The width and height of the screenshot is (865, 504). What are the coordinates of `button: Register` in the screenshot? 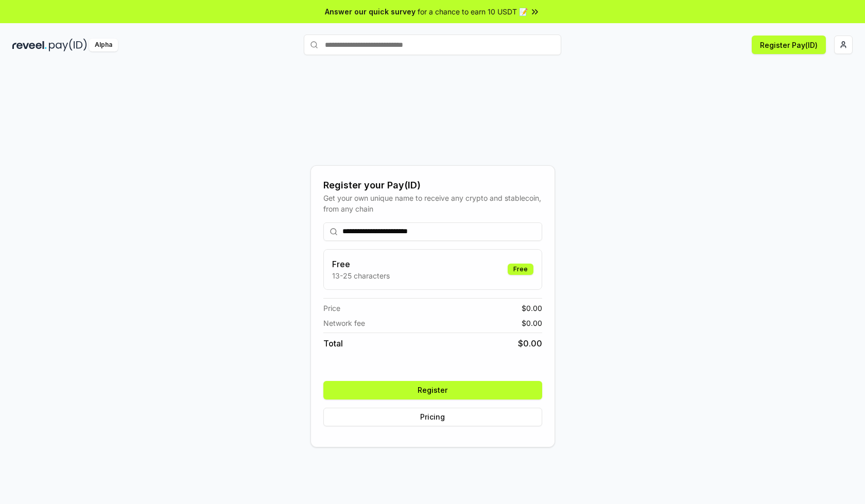 It's located at (432, 390).